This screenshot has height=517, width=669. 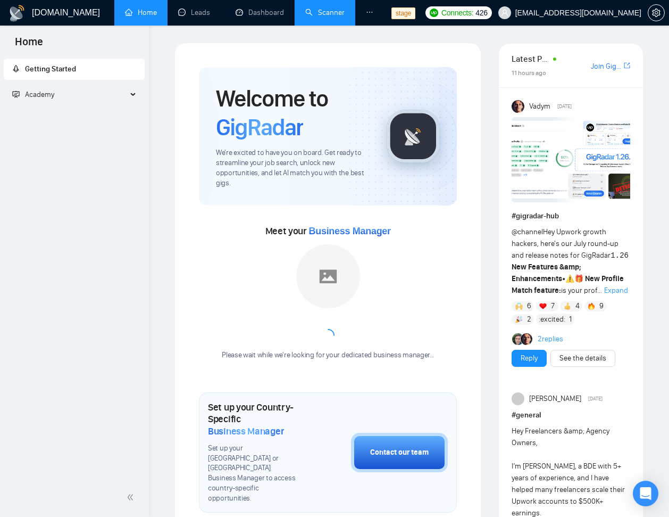 I want to click on button: setting, so click(x=656, y=13).